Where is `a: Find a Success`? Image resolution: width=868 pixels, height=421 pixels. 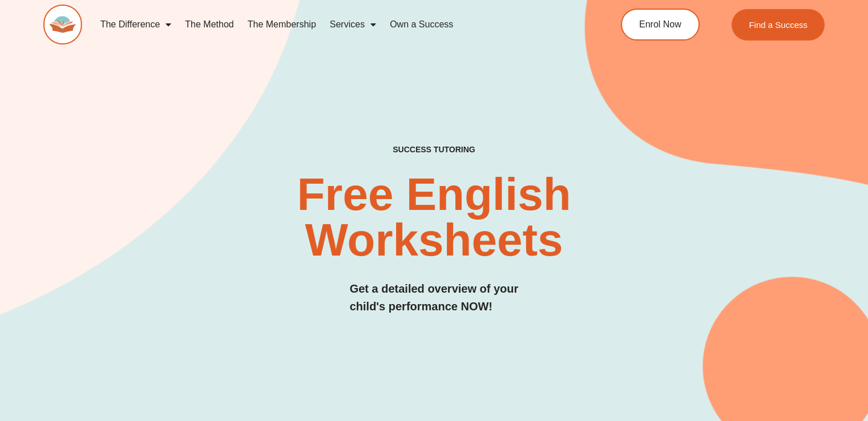
a: Find a Success is located at coordinates (778, 25).